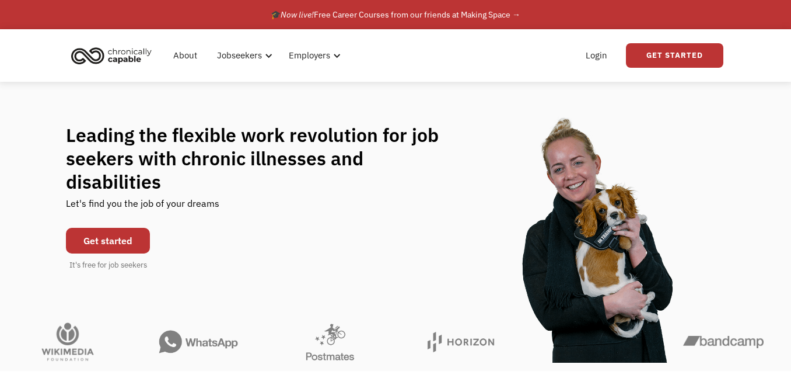 The image size is (791, 385). What do you see at coordinates (185, 55) in the screenshot?
I see `a: About` at bounding box center [185, 55].